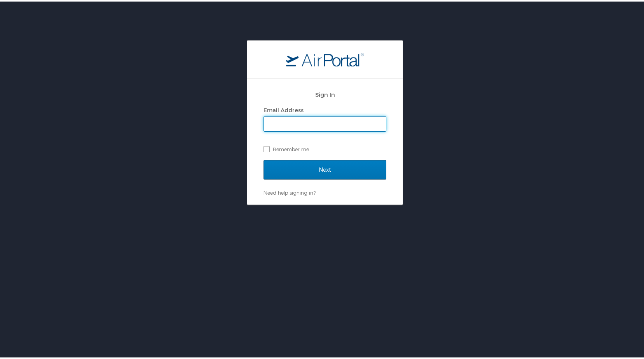 The height and width of the screenshot is (359, 644). Describe the element at coordinates (283, 109) in the screenshot. I see `label: Email Address` at that location.